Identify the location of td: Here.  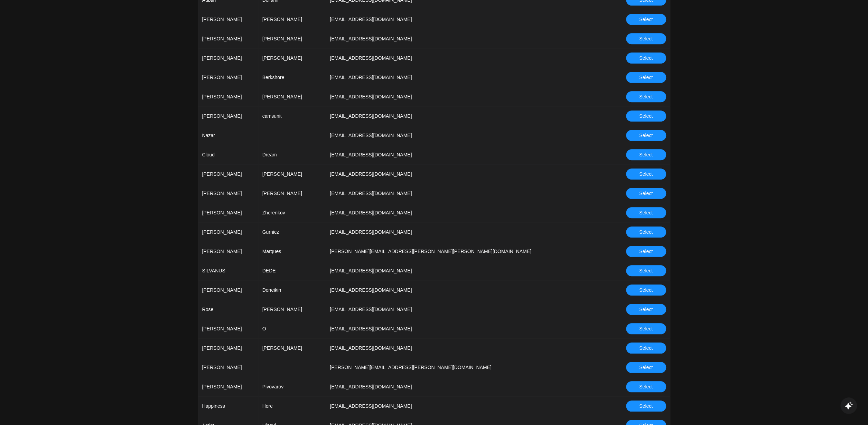
(292, 406).